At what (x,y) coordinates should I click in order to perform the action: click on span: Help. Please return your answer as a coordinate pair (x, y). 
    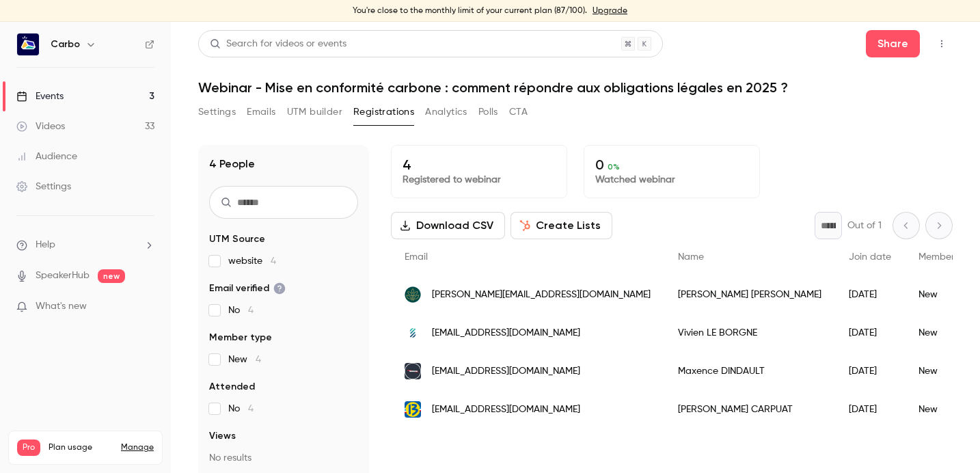
    Looking at the image, I should click on (45, 245).